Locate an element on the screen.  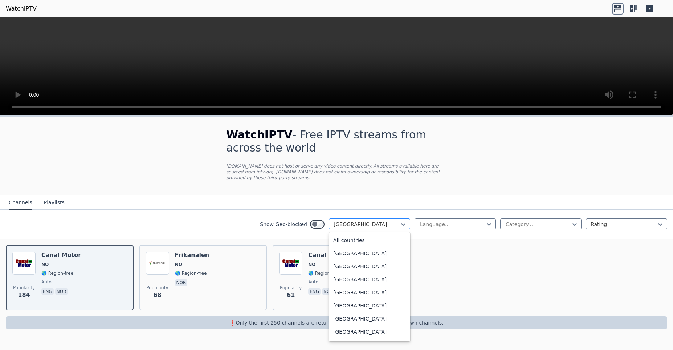
button: Channels is located at coordinates (20, 203).